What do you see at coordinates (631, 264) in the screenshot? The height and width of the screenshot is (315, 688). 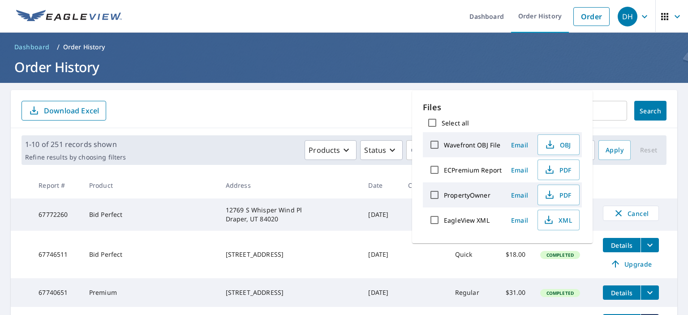 I see `a: Upgrade` at bounding box center [631, 264].